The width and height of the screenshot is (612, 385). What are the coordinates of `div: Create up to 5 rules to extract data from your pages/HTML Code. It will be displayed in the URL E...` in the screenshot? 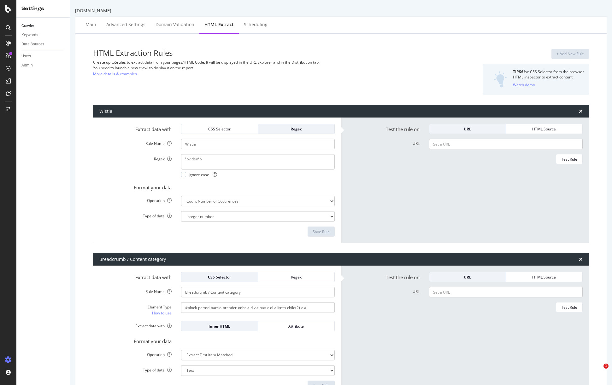 It's located at (256, 62).